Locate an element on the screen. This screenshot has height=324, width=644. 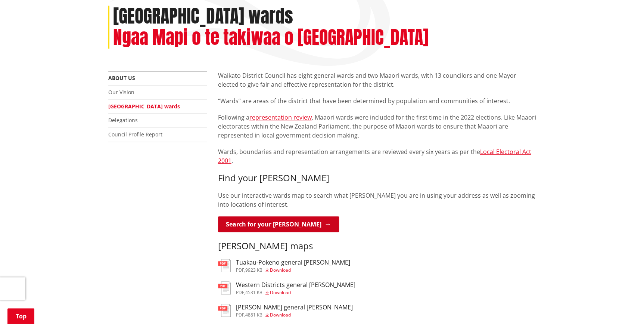
p: Wards, boundaries and representation arrangements are reviewed every six years as per the . is located at coordinates (377, 156).